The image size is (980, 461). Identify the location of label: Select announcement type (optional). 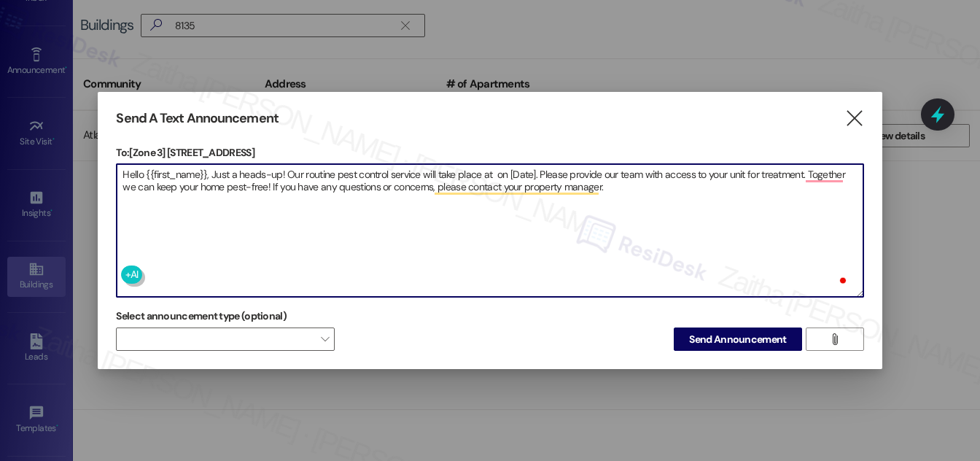
(201, 315).